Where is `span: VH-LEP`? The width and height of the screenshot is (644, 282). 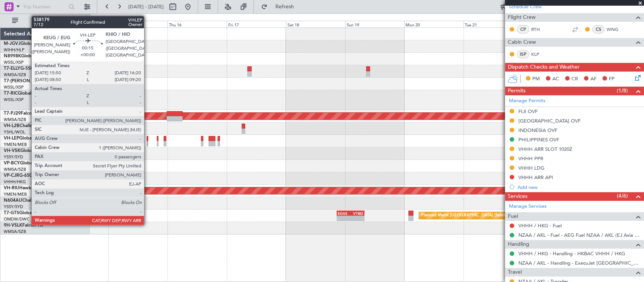 span: VH-LEP is located at coordinates (11, 139).